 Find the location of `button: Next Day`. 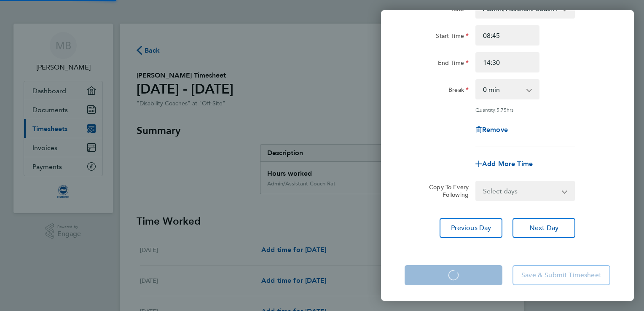

button: Next Day is located at coordinates (543, 228).